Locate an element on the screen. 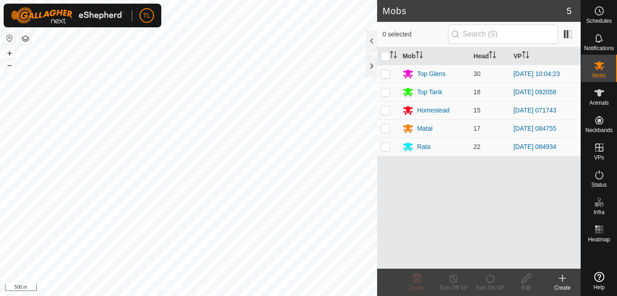  th: Head is located at coordinates (490, 56).